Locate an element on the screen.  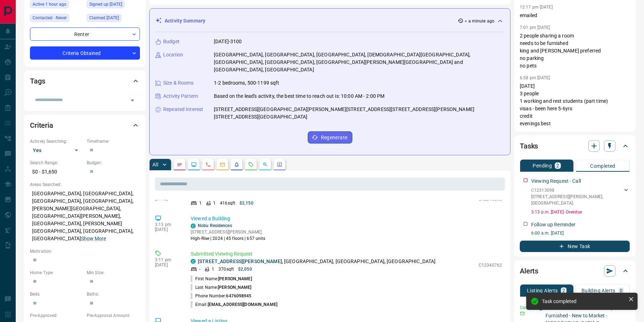
button: Show More is located at coordinates (94, 238).